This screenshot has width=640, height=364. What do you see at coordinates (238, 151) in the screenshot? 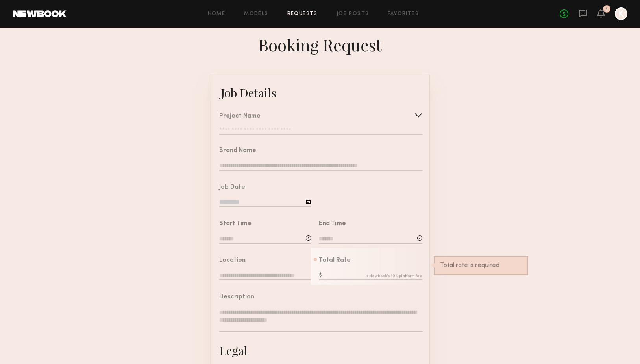
I see `div: Brand Name` at bounding box center [238, 151].